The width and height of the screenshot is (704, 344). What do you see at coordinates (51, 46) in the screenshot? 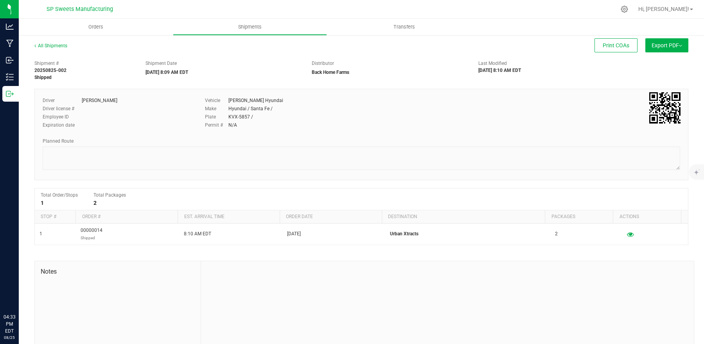
I see `a: All Shipments` at bounding box center [51, 46].